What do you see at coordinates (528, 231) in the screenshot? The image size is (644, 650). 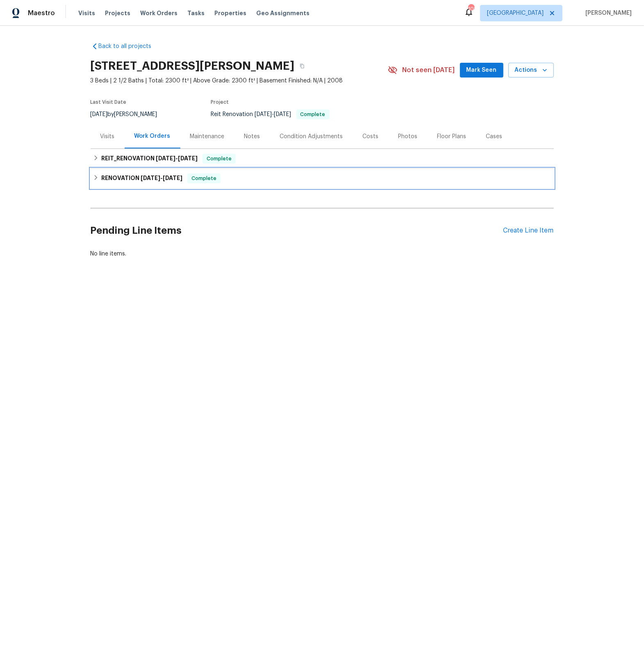 I see `div: Create Line Item` at bounding box center [528, 231].